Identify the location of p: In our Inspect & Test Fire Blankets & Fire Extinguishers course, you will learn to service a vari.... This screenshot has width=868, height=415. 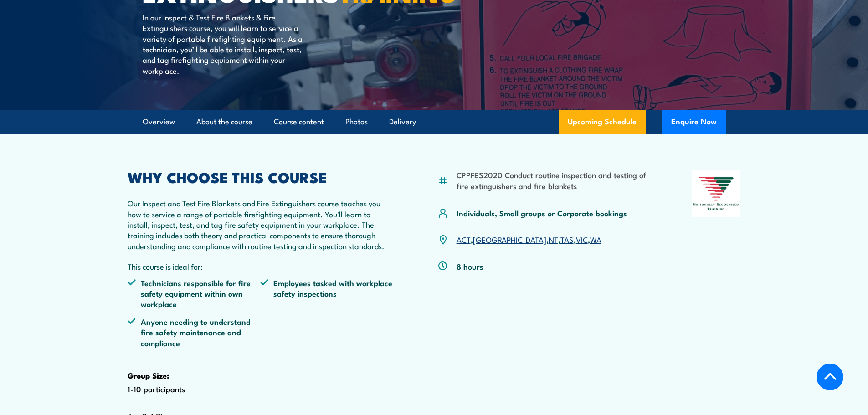
(226, 44).